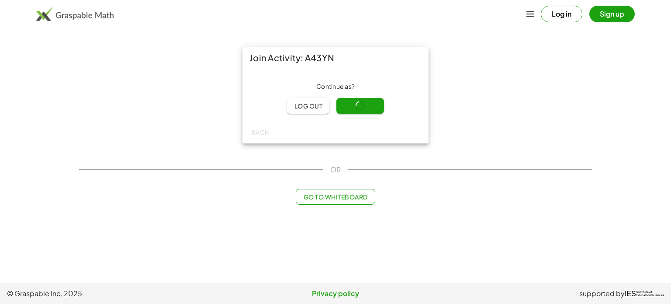  What do you see at coordinates (336, 87) in the screenshot?
I see `div: Continue as ?` at bounding box center [336, 87].